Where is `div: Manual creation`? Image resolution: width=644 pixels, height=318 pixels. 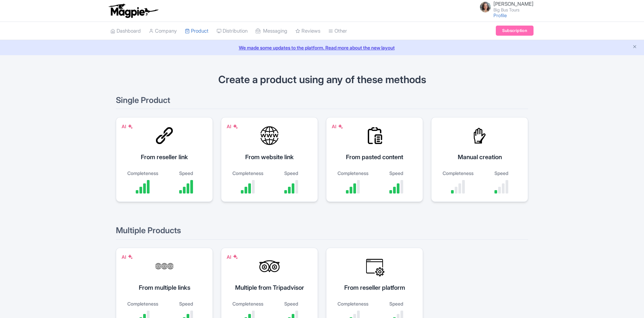
div: Manual creation is located at coordinates (480, 157).